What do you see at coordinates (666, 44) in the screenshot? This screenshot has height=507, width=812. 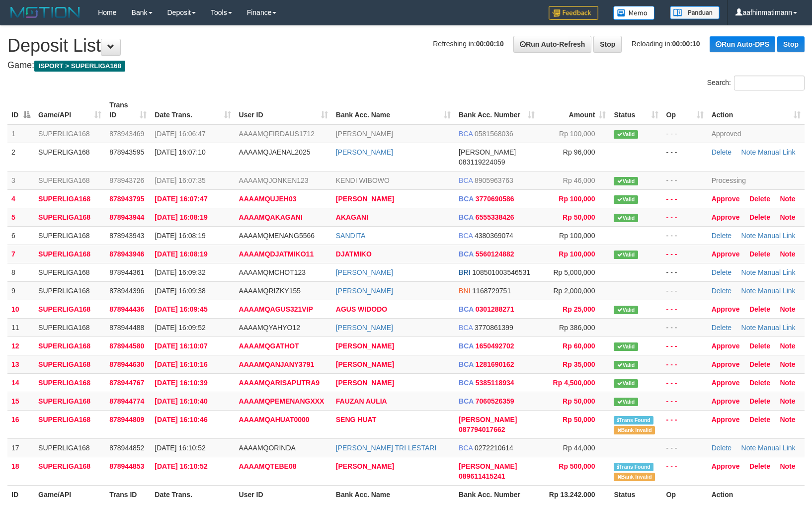 I see `span: Reloading in:` at bounding box center [666, 44].